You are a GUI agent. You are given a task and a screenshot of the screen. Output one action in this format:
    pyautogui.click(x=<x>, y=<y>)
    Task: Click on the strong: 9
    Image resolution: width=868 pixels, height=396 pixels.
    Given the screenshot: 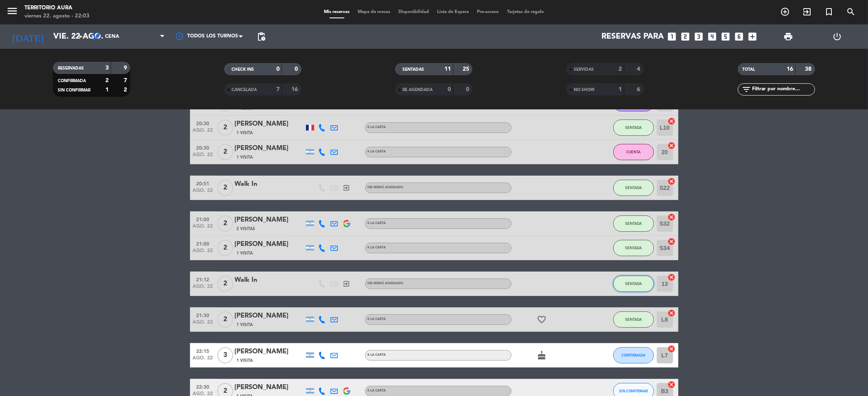 What is the action you would take?
    pyautogui.click(x=126, y=68)
    